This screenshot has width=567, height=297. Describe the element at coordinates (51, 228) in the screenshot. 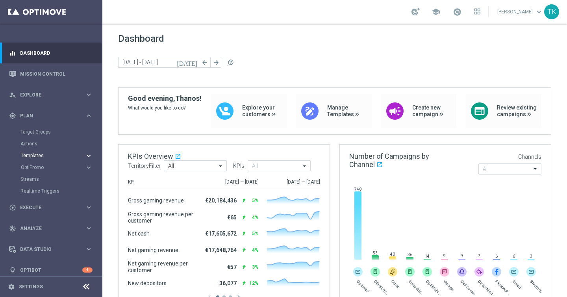

I see `div: track_changes Analyze keyboard_arrow_right` at that location.